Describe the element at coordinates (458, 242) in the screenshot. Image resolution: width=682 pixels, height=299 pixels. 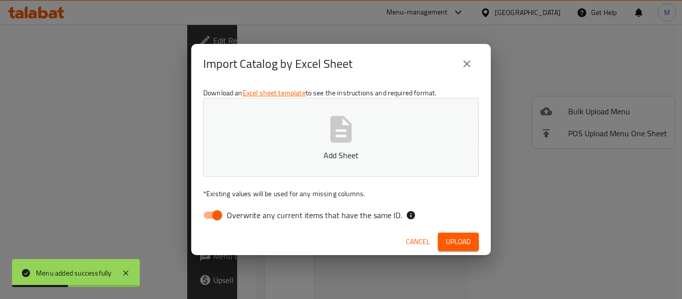
I see `button: Upload` at that location.